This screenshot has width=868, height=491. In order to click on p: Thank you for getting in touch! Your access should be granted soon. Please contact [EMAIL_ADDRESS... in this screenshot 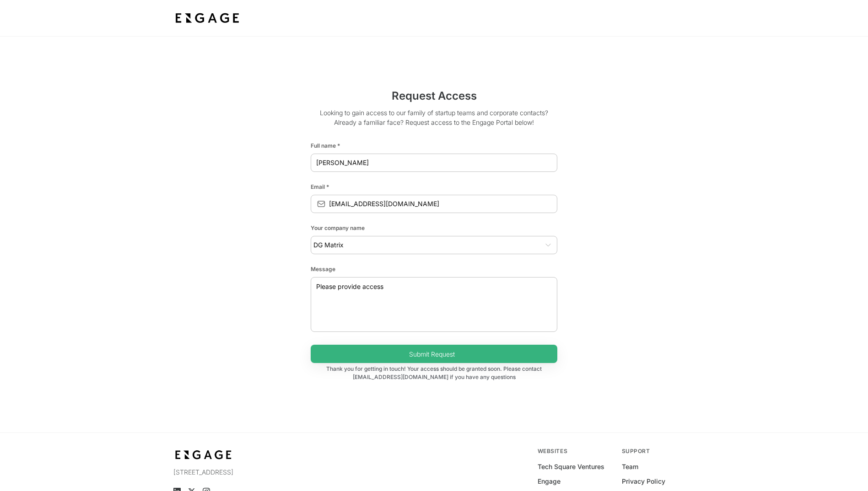, I will do `click(433, 372)`.